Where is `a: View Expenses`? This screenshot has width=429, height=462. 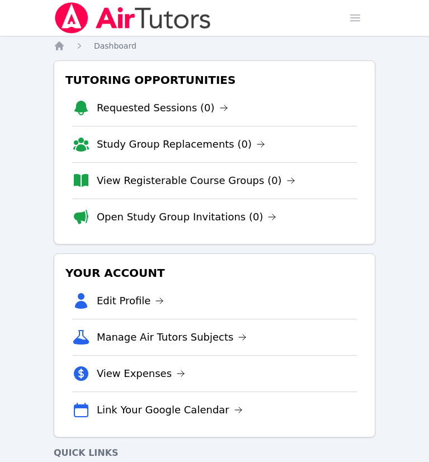
a: View Expenses is located at coordinates (141, 374).